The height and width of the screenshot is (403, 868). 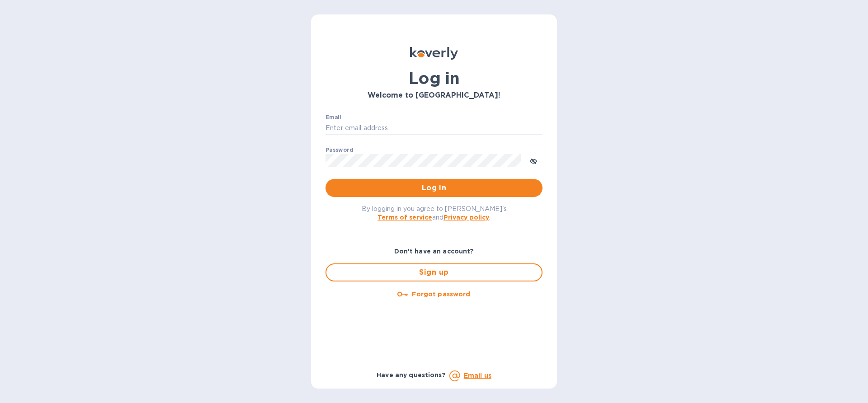 What do you see at coordinates (411, 375) in the screenshot?
I see `b: Have any questions?` at bounding box center [411, 375].